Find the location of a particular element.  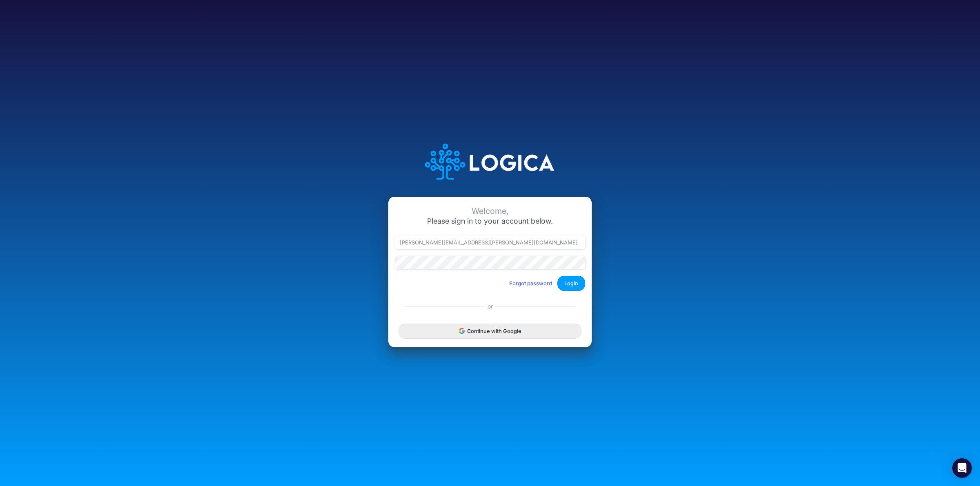

input: Email is located at coordinates (490, 243).